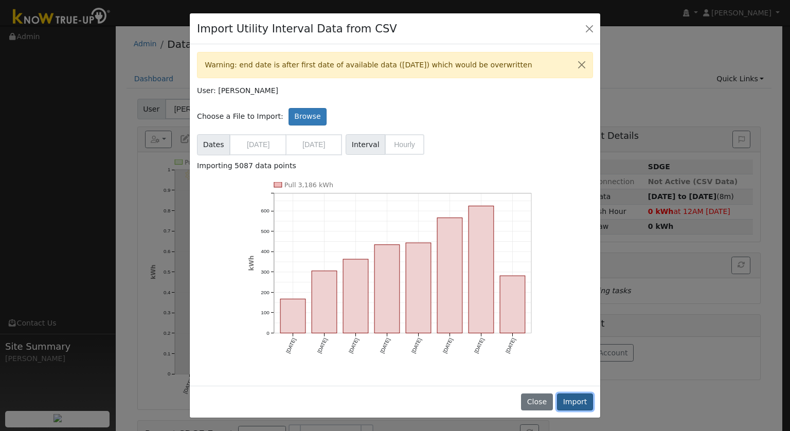 The height and width of the screenshot is (431, 790). Describe the element at coordinates (265, 210) in the screenshot. I see `text: 600` at that location.